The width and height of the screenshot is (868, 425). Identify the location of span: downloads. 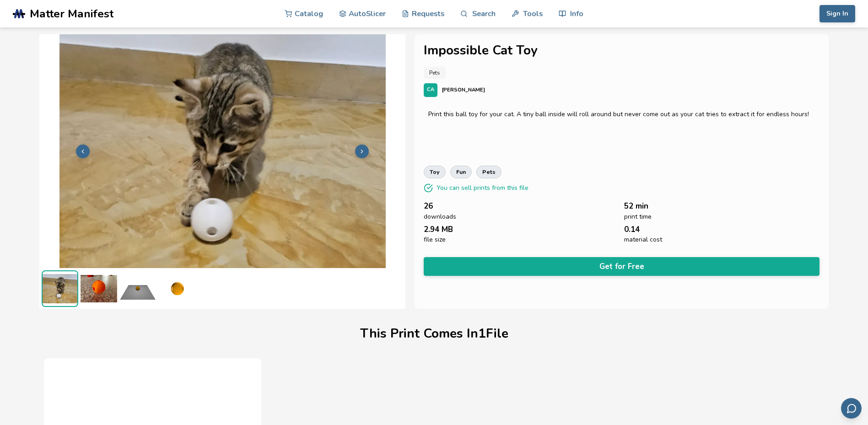
(439, 217).